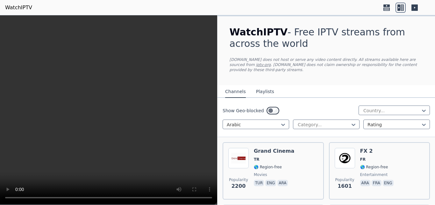 The width and height of the screenshot is (435, 205). What do you see at coordinates (243, 110) in the screenshot?
I see `label: Show Geo-blocked` at bounding box center [243, 110].